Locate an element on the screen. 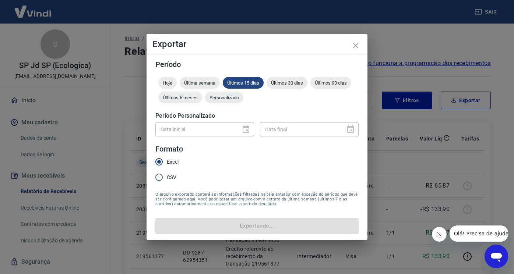 This screenshot has width=514, height=274. span: Excel is located at coordinates (173, 162).